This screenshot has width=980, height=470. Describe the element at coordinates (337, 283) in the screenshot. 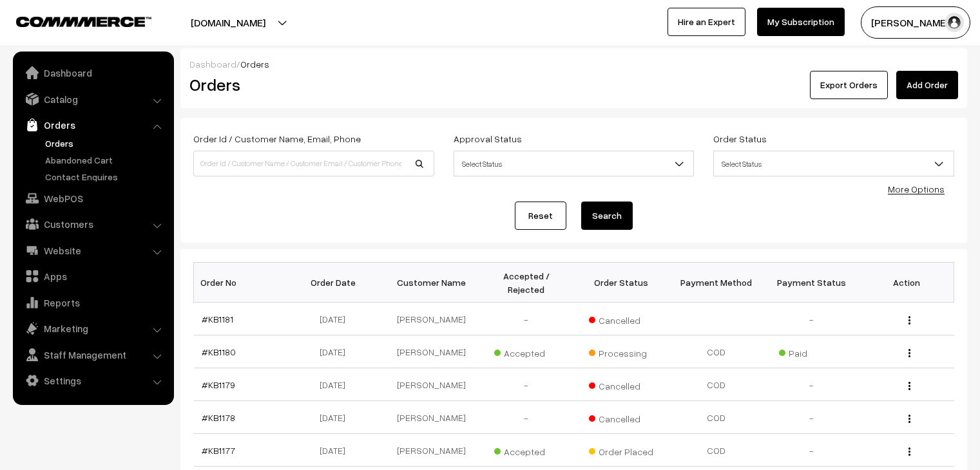

I see `th: Order Date` at that location.